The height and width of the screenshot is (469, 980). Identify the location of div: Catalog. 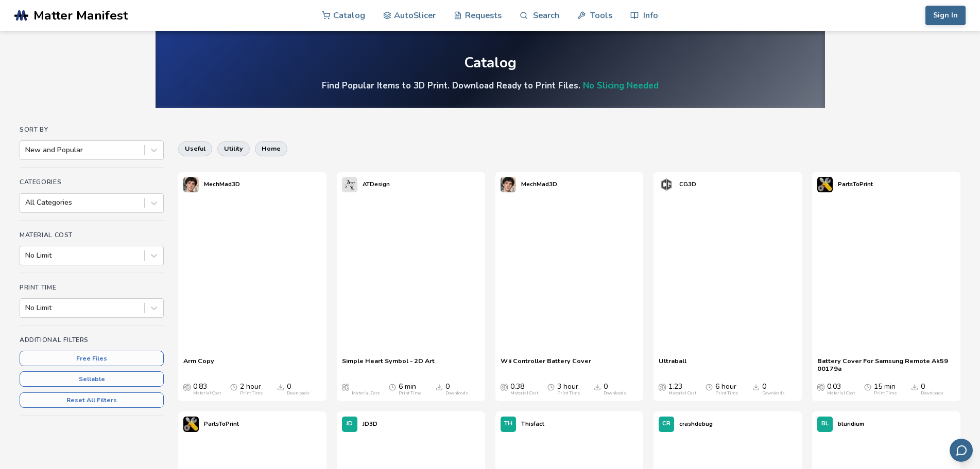
(490, 63).